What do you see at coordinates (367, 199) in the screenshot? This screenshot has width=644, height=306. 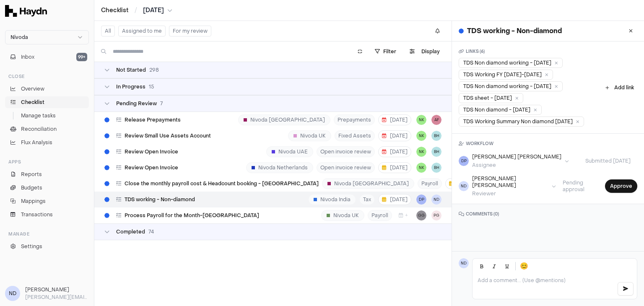 I see `span: Tax` at bounding box center [367, 199].